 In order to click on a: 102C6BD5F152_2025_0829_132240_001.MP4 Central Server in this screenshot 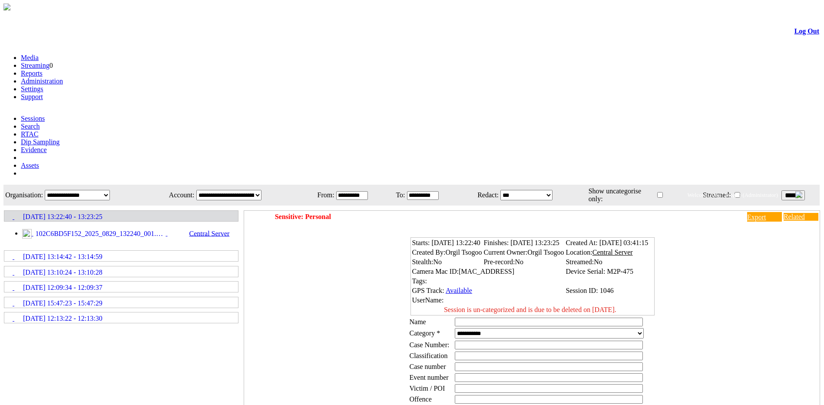, I will do `click(128, 233)`.